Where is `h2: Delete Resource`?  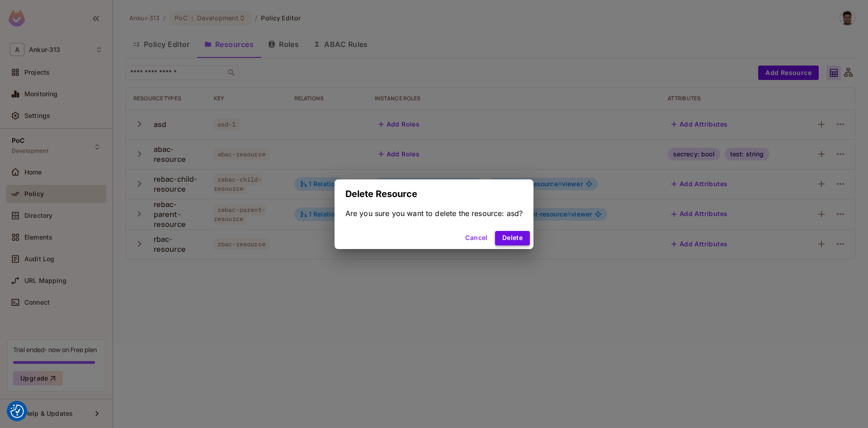 h2: Delete Resource is located at coordinates (434, 194).